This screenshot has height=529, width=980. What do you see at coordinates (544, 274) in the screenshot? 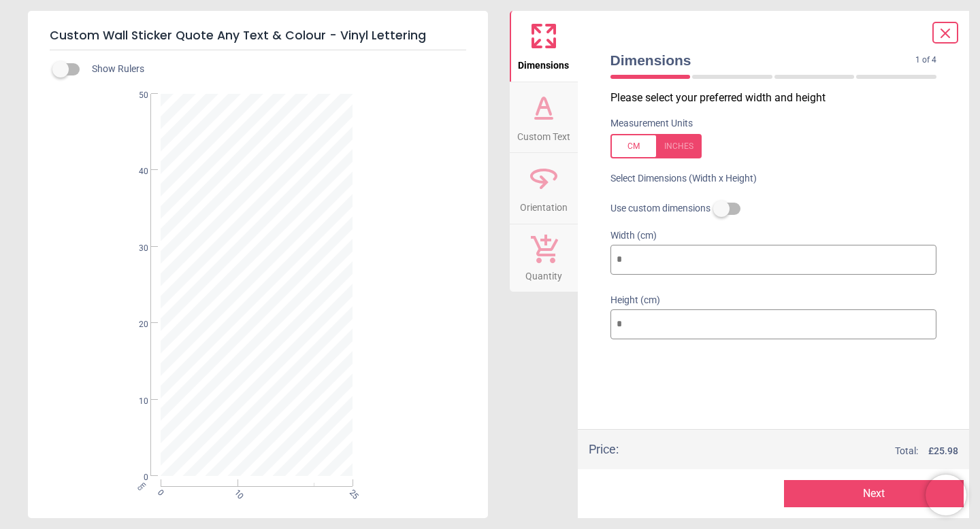
I see `span: Quantity` at bounding box center [544, 274].